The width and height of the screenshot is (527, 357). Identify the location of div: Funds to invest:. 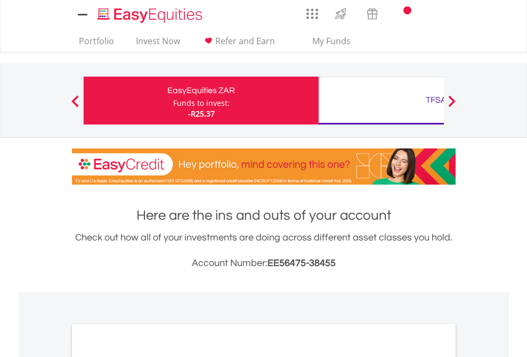
(201, 103).